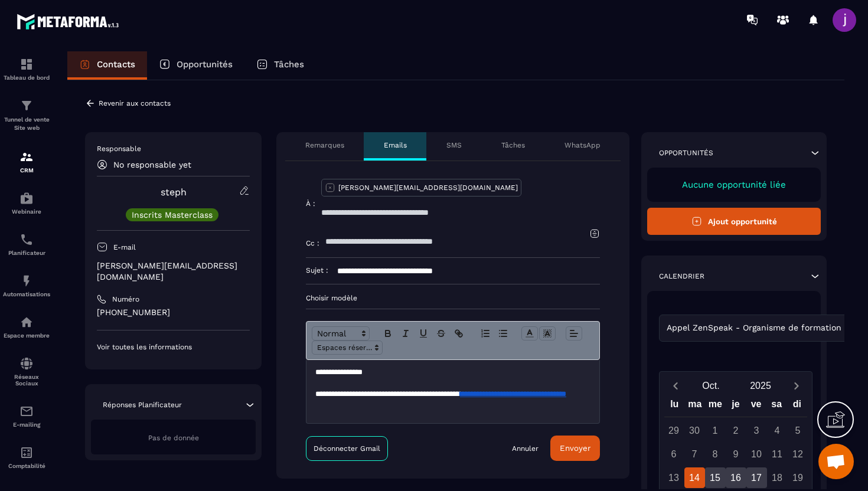 This screenshot has height=491, width=868. Describe the element at coordinates (756, 453) in the screenshot. I see `div: 10` at that location.